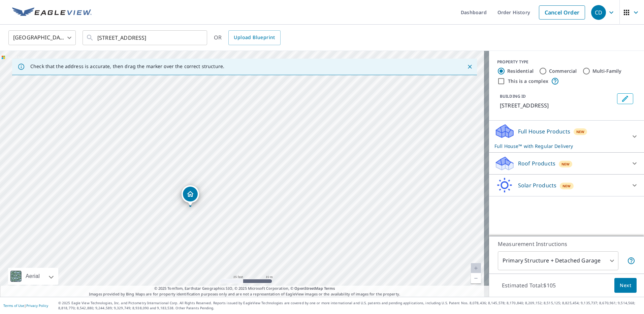 The height and width of the screenshot is (314, 644). What do you see at coordinates (537, 185) in the screenshot?
I see `p: Solar Products` at bounding box center [537, 185].